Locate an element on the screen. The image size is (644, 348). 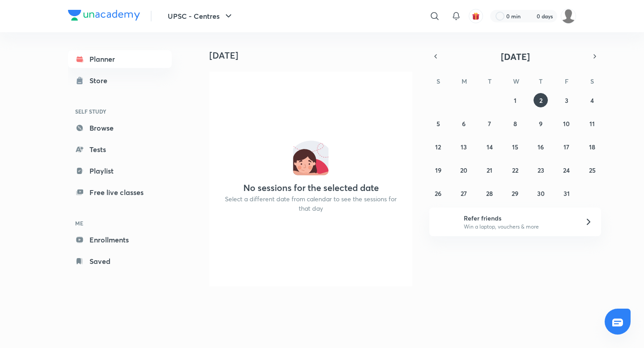
button: October 17, 2025 is located at coordinates (567, 146).